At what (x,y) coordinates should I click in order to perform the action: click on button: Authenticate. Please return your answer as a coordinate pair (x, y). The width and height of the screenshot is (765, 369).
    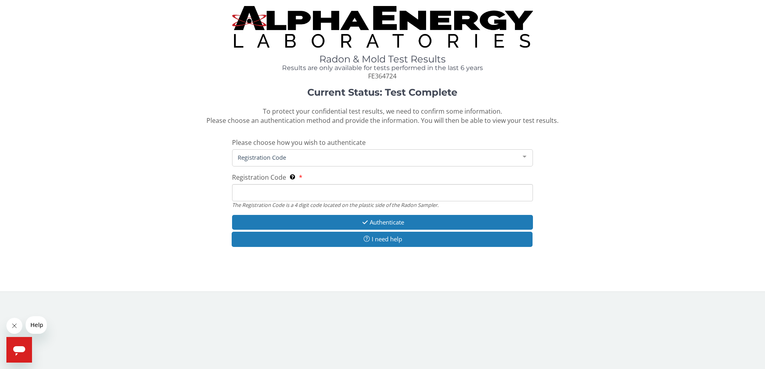
    Looking at the image, I should click on (382, 222).